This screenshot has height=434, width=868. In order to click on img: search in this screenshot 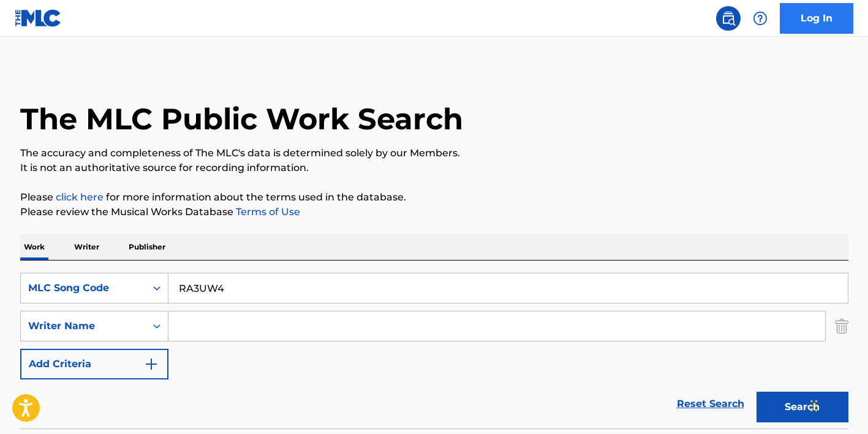, I will do `click(728, 18)`.